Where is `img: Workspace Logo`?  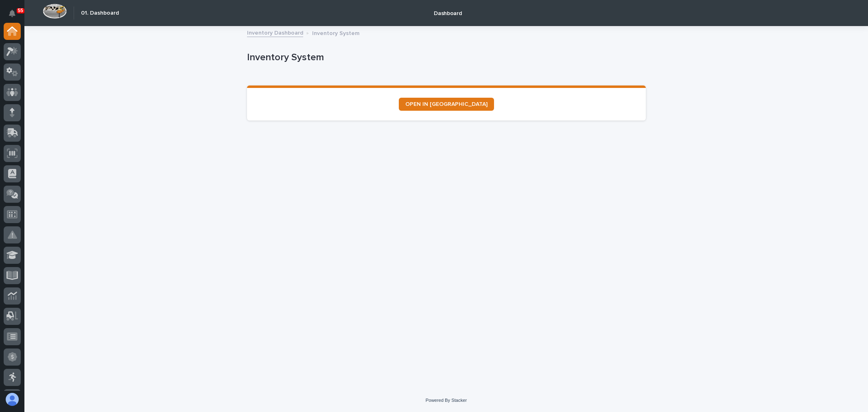 img: Workspace Logo is located at coordinates (54, 11).